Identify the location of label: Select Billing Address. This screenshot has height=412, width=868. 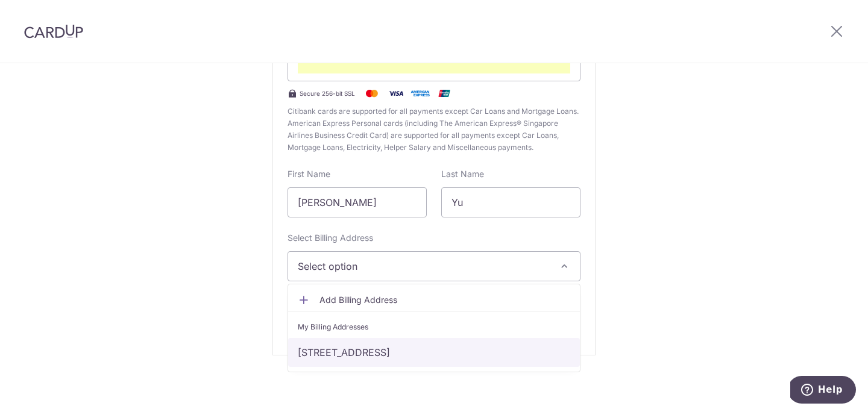
(330, 238).